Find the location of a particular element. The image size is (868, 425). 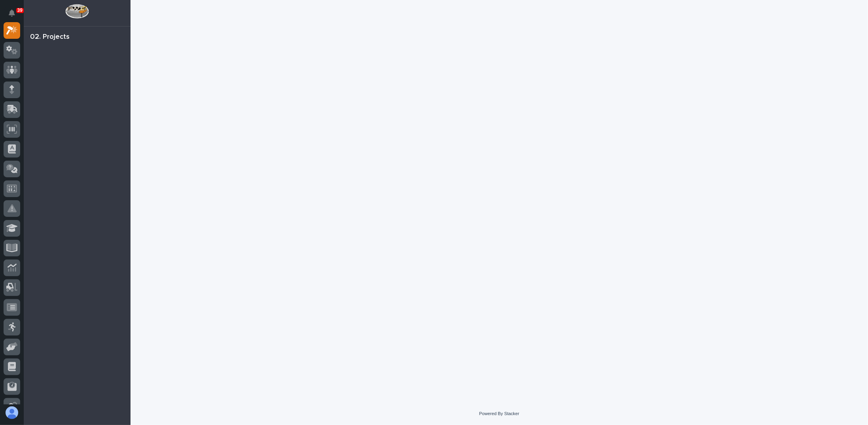

button: users-avatar is located at coordinates (12, 413).